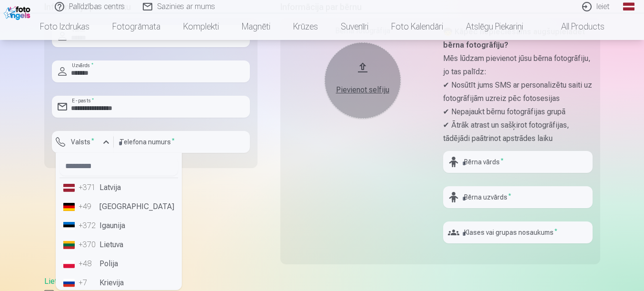  What do you see at coordinates (518, 132) in the screenshot?
I see `p: ✔ Ātrāk atrast un sašķirot fotogrāfijas, tādējādi paātrinot apstrādes laiku` at bounding box center [518, 132].